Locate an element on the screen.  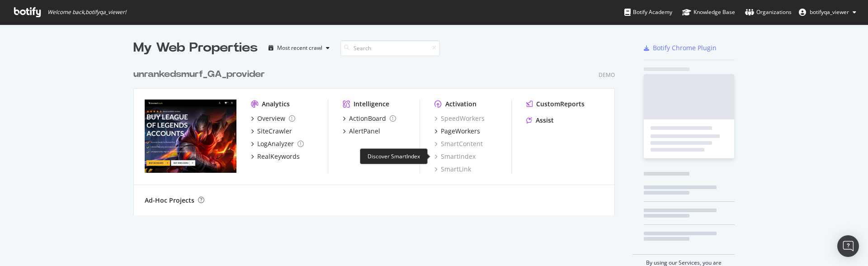
div: unrankedsmurf_GA_provider is located at coordinates (199, 74).